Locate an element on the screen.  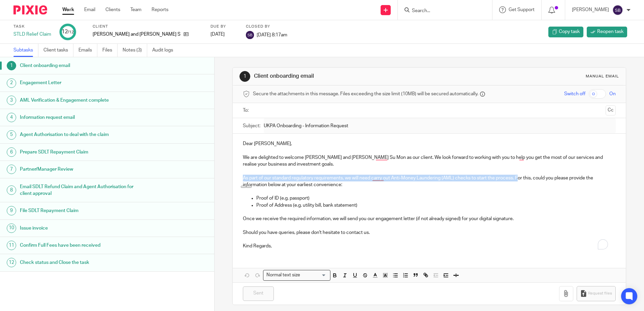
h1: File SDLT Repayment Claim is located at coordinates (83, 211).